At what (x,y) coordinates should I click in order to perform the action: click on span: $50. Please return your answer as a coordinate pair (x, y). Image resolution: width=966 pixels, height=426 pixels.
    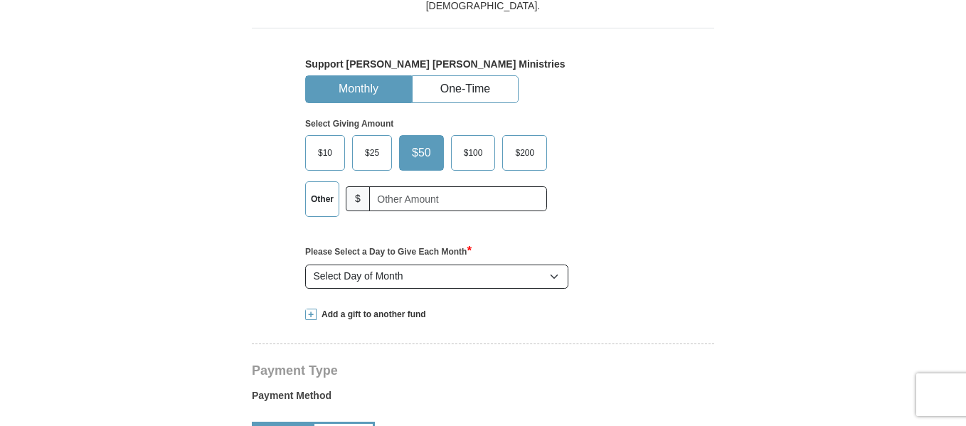
    Looking at the image, I should click on (421, 153).